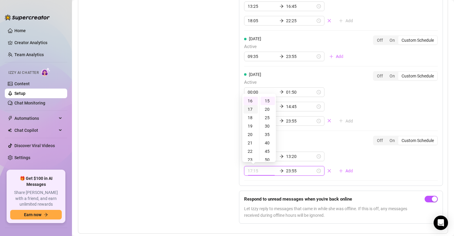 The image size is (454, 236). What do you see at coordinates (268, 151) in the screenshot?
I see `div: 45` at bounding box center [268, 151].